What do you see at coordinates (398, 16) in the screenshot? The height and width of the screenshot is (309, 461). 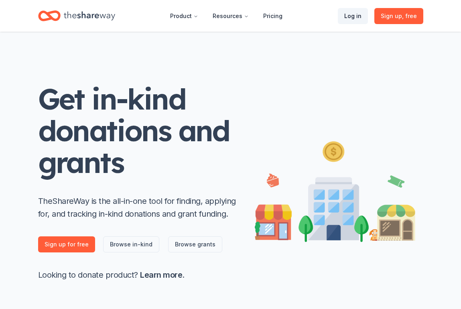 I see `span: Sign up` at bounding box center [398, 16].